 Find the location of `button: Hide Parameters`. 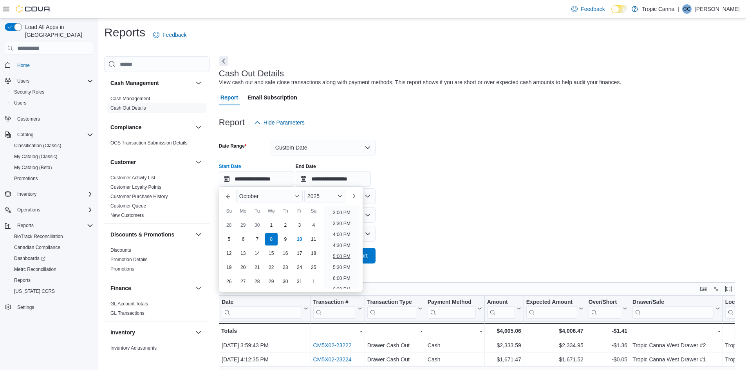

button: Hide Parameters is located at coordinates (279, 123).